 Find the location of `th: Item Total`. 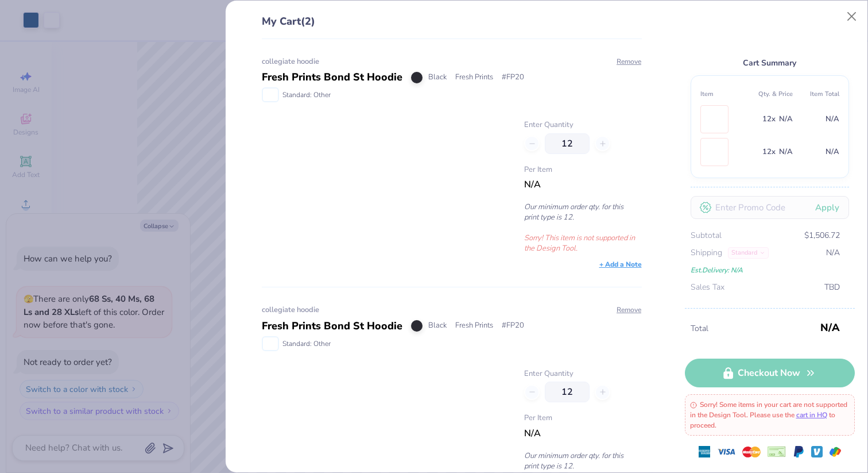

th: Item Total is located at coordinates (815, 94).